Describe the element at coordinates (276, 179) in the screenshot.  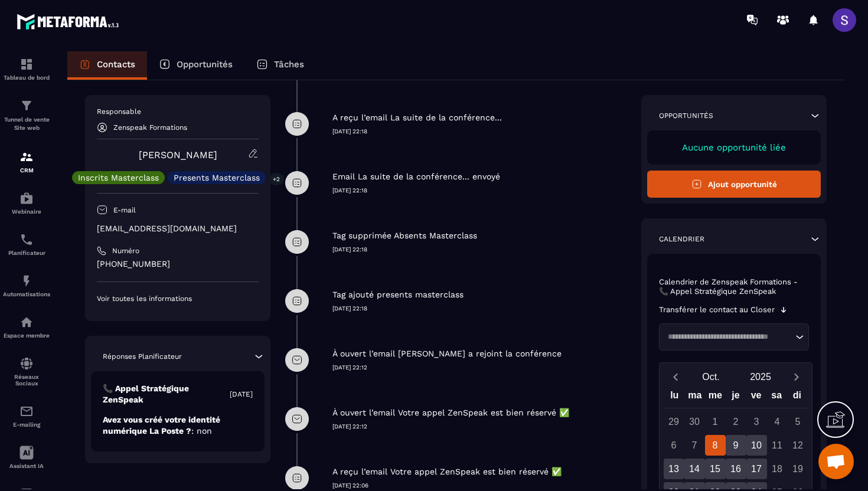
I see `p: +2` at that location.